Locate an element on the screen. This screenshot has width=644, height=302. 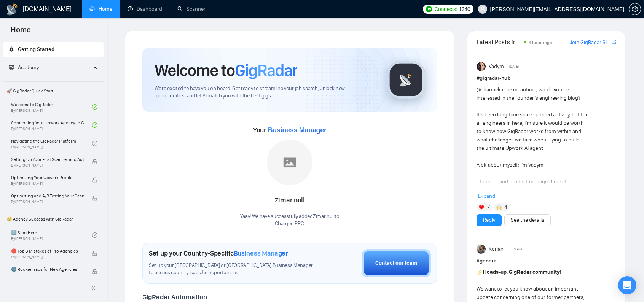
span: 1340 is located at coordinates (465, 9).